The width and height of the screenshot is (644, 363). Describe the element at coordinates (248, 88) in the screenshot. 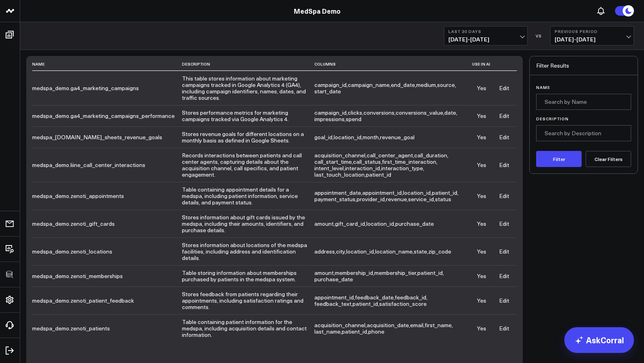

I see `td: This table stores information about marketing campaigns tracked in Google Analytics 4 (GA4), incl...` at that location.